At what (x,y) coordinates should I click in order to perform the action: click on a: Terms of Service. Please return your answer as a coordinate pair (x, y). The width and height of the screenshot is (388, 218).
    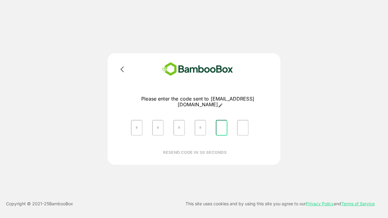
    Looking at the image, I should click on (358, 204).